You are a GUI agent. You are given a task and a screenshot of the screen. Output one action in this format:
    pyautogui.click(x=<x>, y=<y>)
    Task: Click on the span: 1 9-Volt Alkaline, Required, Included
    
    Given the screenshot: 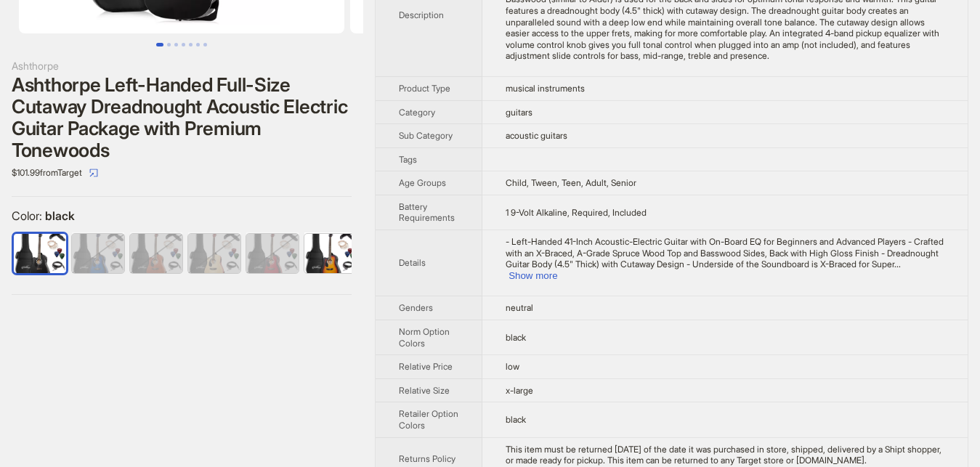 What is the action you would take?
    pyautogui.click(x=576, y=212)
    